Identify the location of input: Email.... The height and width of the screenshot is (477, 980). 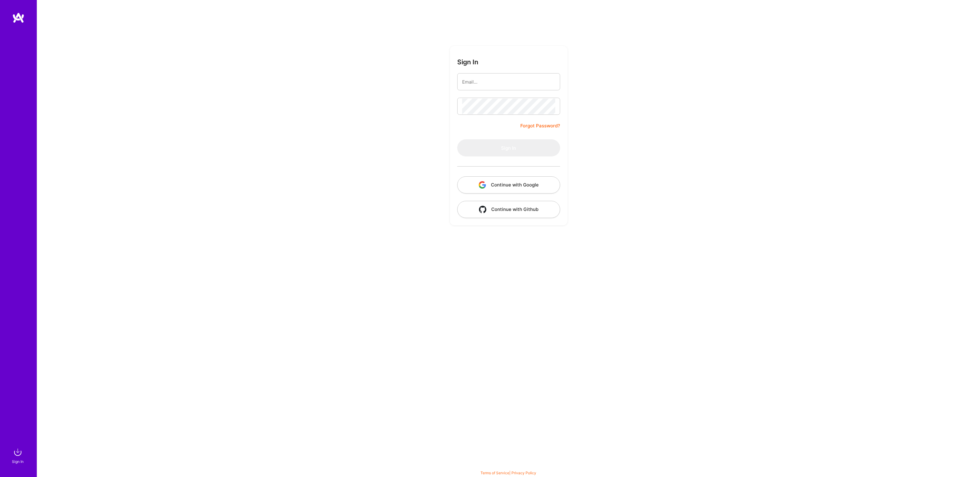
(509, 82).